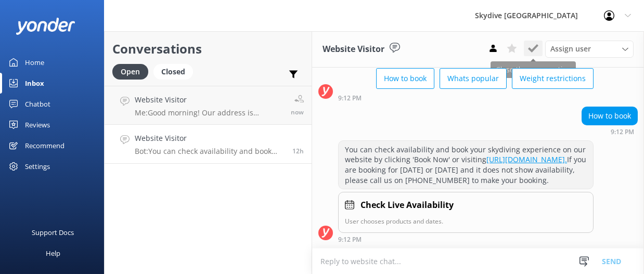 The image size is (644, 274). Describe the element at coordinates (130, 72) in the screenshot. I see `div: Open` at that location.